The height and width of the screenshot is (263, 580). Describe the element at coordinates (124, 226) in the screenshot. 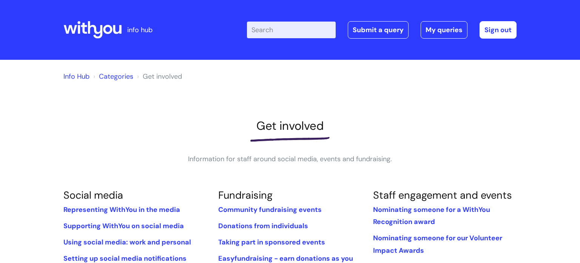

I see `a: Supporting WithYou on social media` at that location.